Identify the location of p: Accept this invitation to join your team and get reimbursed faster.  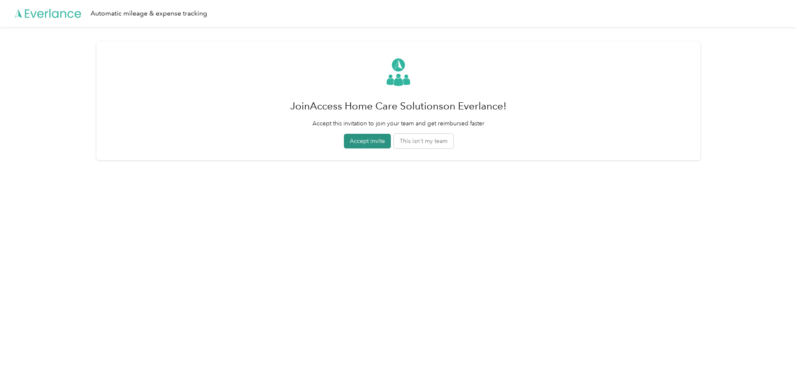
(399, 123).